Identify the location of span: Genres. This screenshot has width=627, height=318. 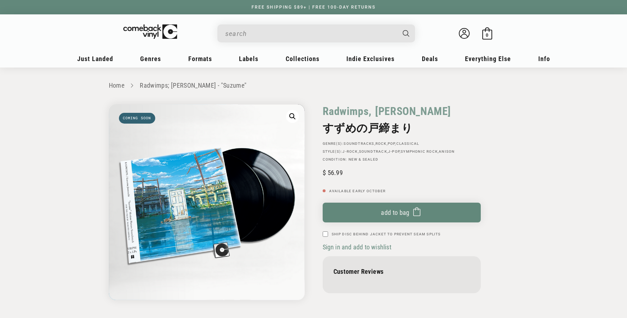
(151, 59).